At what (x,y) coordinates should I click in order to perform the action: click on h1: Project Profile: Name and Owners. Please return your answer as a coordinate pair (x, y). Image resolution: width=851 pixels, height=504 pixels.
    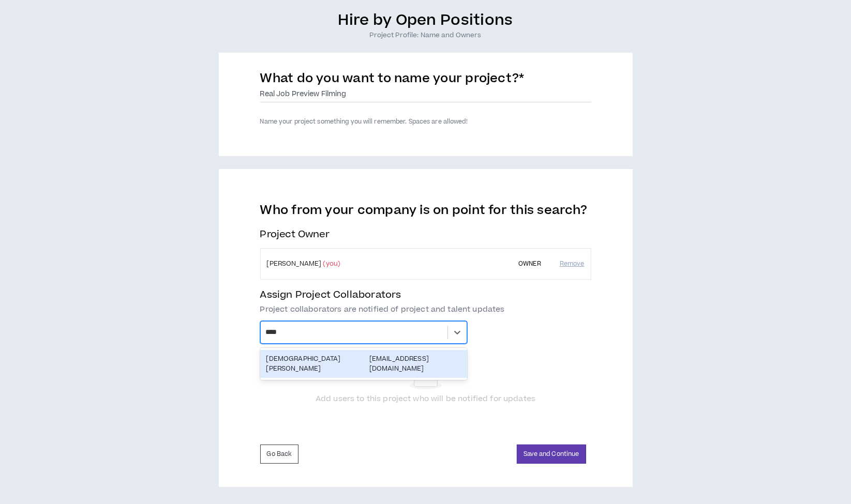
    Looking at the image, I should click on (425, 35).